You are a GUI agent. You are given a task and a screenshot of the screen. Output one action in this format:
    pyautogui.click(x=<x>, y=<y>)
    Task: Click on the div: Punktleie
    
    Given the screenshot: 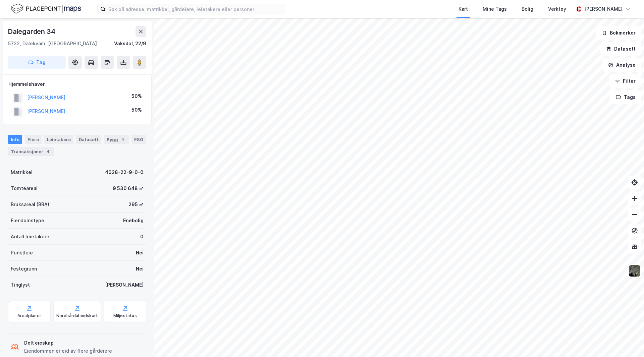 What is the action you would take?
    pyautogui.click(x=22, y=253)
    